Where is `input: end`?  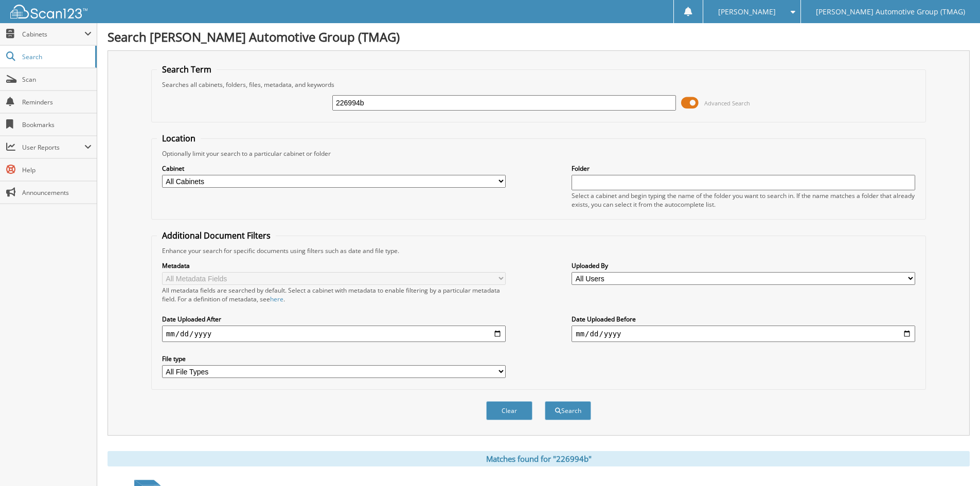 input: end is located at coordinates (744, 333).